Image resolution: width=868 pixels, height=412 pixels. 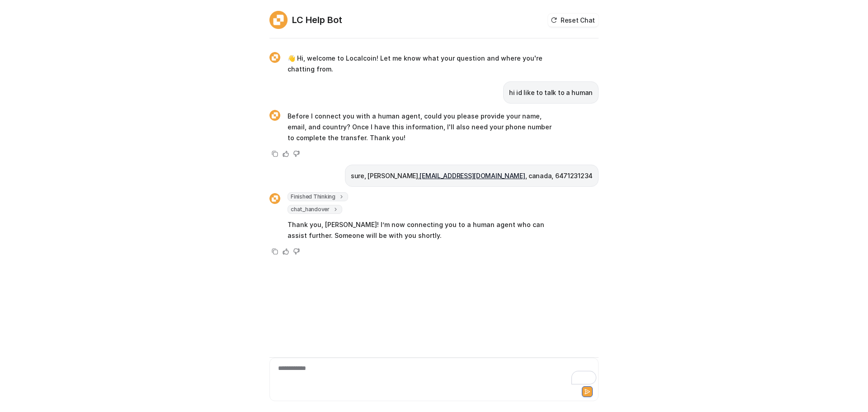 What do you see at coordinates (419, 127) in the screenshot?
I see `p: Before I connect you with a human agent, could you please provide your name, email, and country? ...` at bounding box center [419, 127].